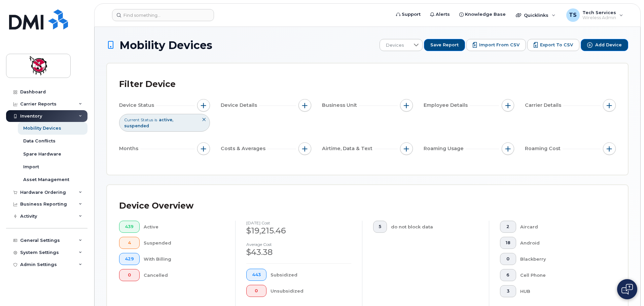  Describe the element at coordinates (508, 275) in the screenshot. I see `span: 6` at that location.